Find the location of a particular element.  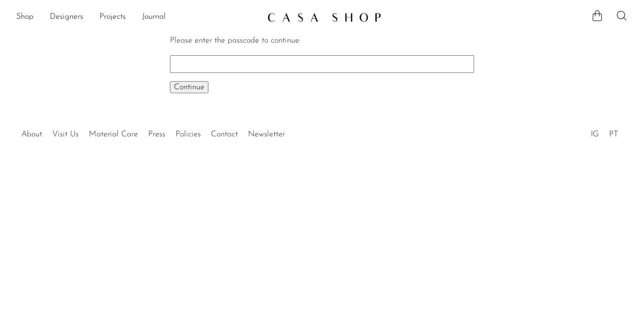

a: PT is located at coordinates (614, 134).